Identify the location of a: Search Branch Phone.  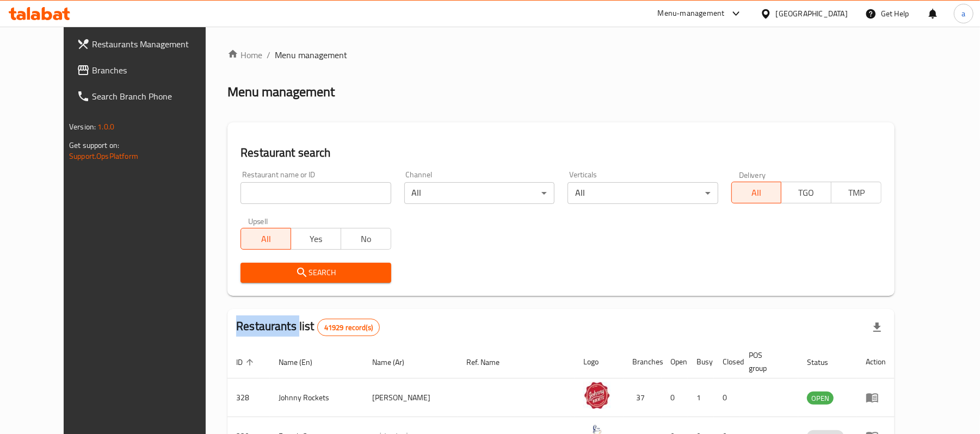
(147, 96).